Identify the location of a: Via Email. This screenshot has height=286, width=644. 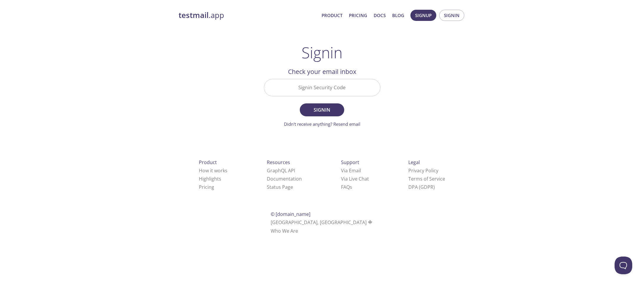
(351, 171).